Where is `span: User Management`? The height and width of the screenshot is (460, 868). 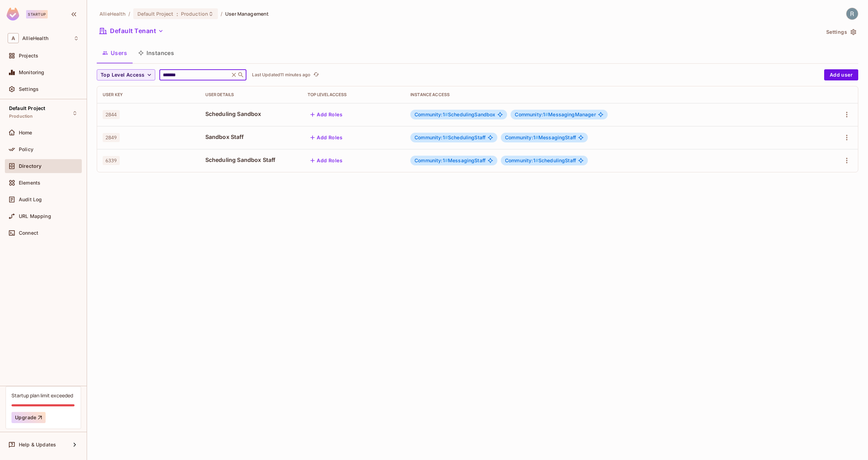
span: User Management is located at coordinates (246, 13).